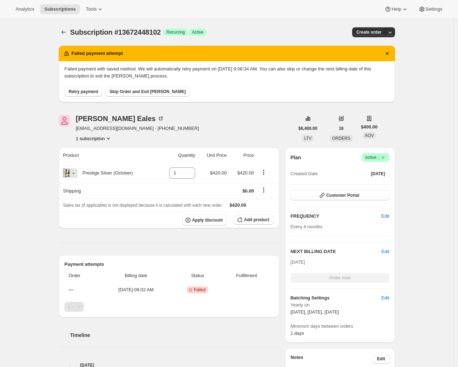 Image resolution: width=458 pixels, height=367 pixels. Describe the element at coordinates (60, 9) in the screenshot. I see `span: Subscriptions` at that location.